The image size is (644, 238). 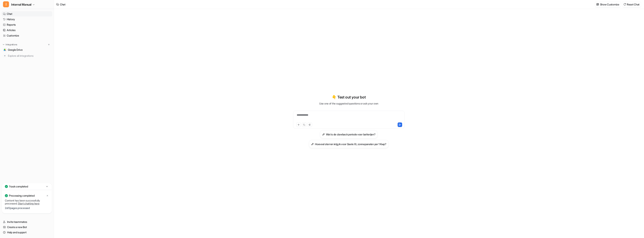 What do you see at coordinates (27, 36) in the screenshot?
I see `a: Customize` at bounding box center [27, 36].